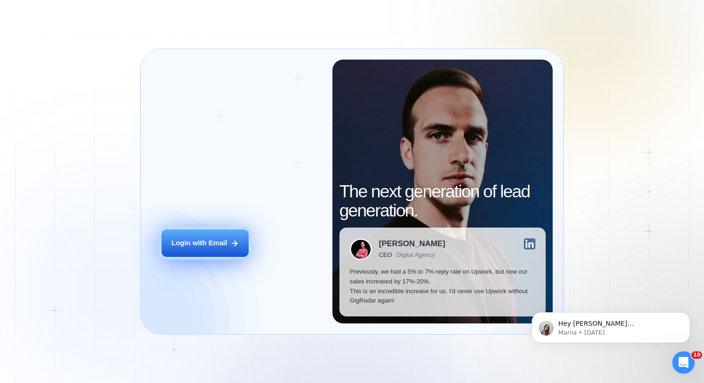  Describe the element at coordinates (199, 243) in the screenshot. I see `div: Login with Email` at that location.